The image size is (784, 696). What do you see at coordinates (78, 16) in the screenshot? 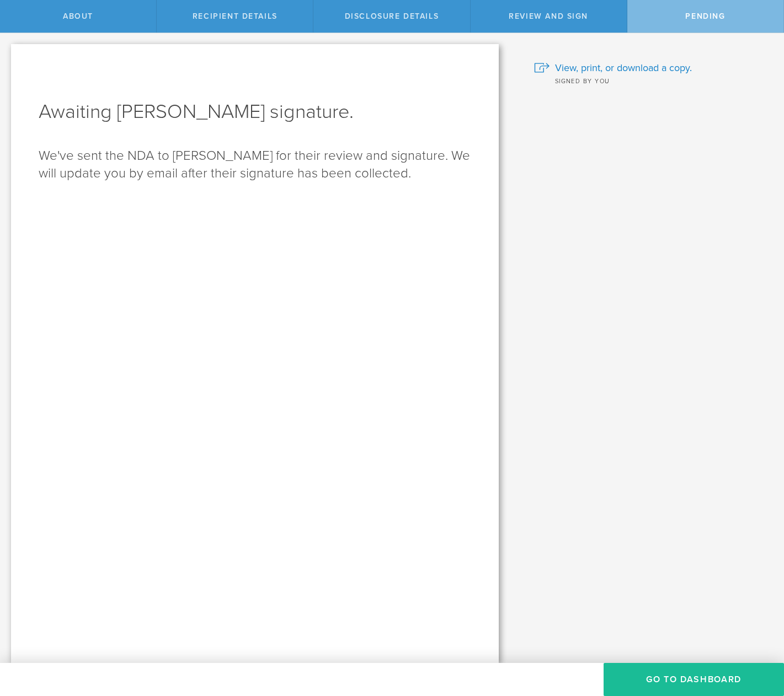
I see `span: About` at bounding box center [78, 16].